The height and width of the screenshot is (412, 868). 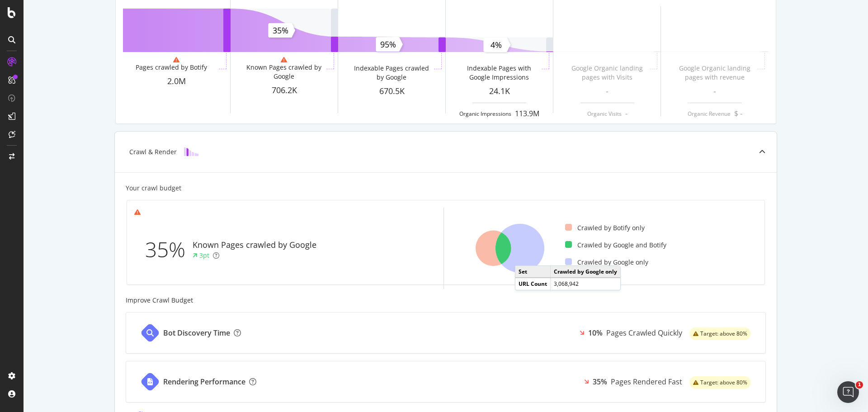 I want to click on div: 3pt, so click(x=204, y=255).